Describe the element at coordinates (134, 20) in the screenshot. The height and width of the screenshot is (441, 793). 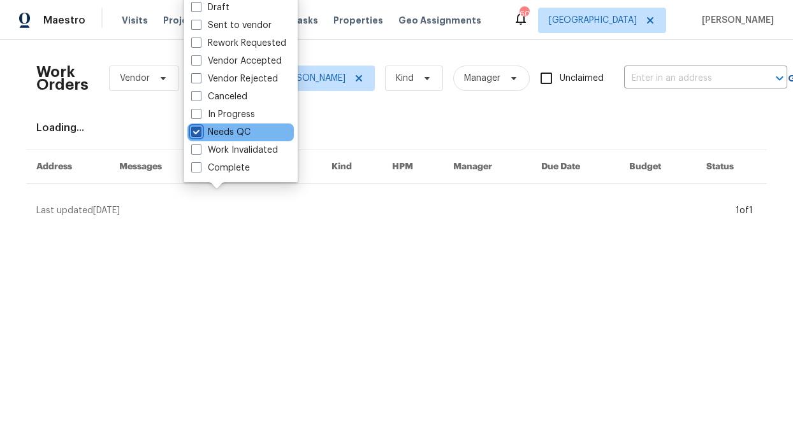
I see `span: Visits` at that location.